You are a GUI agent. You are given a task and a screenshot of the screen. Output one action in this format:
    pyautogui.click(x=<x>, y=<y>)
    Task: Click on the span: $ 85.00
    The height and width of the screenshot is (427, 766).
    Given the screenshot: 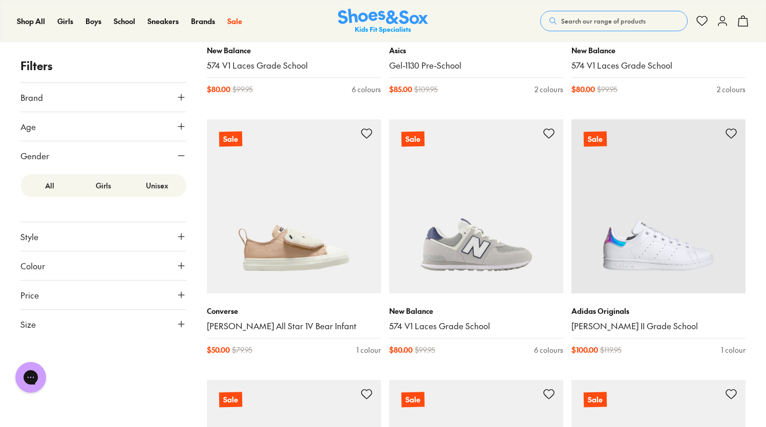 What is the action you would take?
    pyautogui.click(x=401, y=89)
    